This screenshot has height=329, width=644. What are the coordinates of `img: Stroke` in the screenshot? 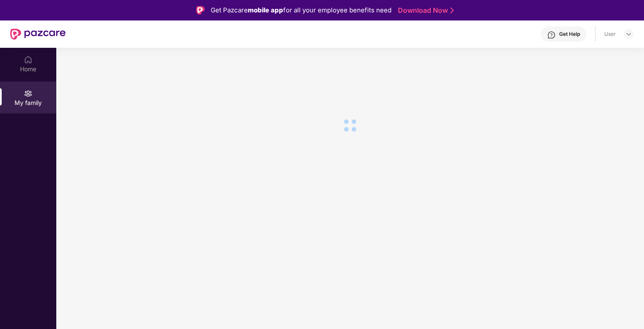 It's located at (452, 10).